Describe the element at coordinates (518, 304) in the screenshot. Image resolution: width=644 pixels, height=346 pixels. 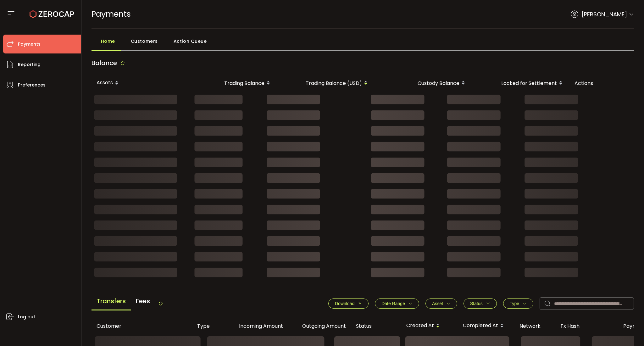
I see `button: Type` at that location.